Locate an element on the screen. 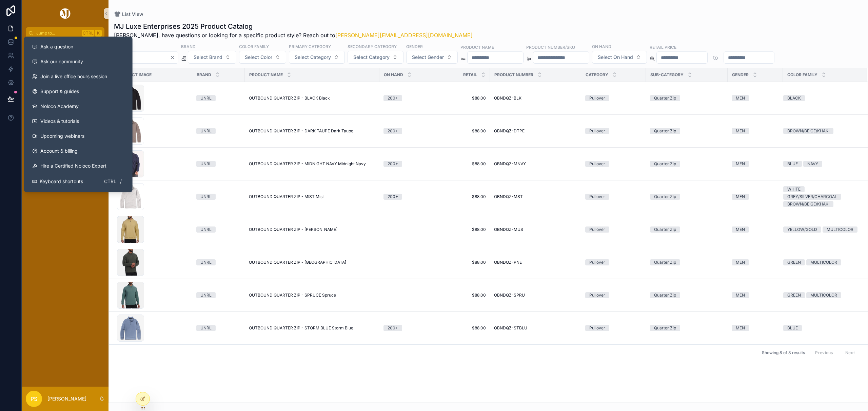  span: Category is located at coordinates (597, 75).